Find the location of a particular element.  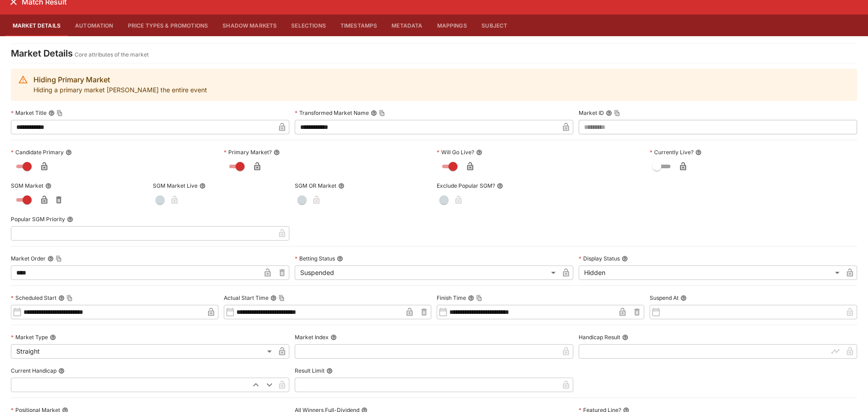

p: Market ID is located at coordinates (591, 112).